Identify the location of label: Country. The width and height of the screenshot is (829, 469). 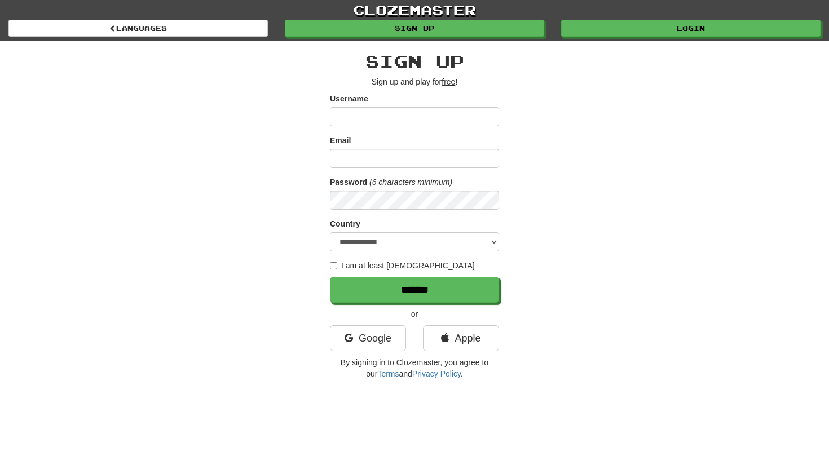
(345, 224).